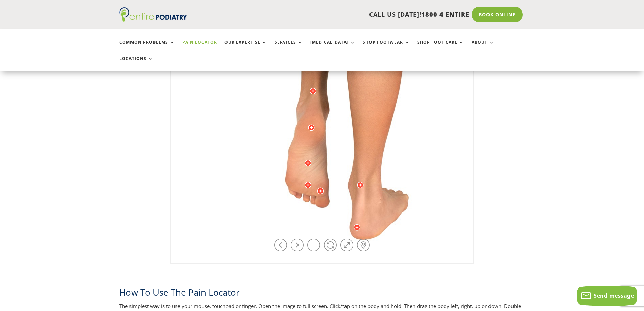  Describe the element at coordinates (497, 15) in the screenshot. I see `a: Book Online` at that location.